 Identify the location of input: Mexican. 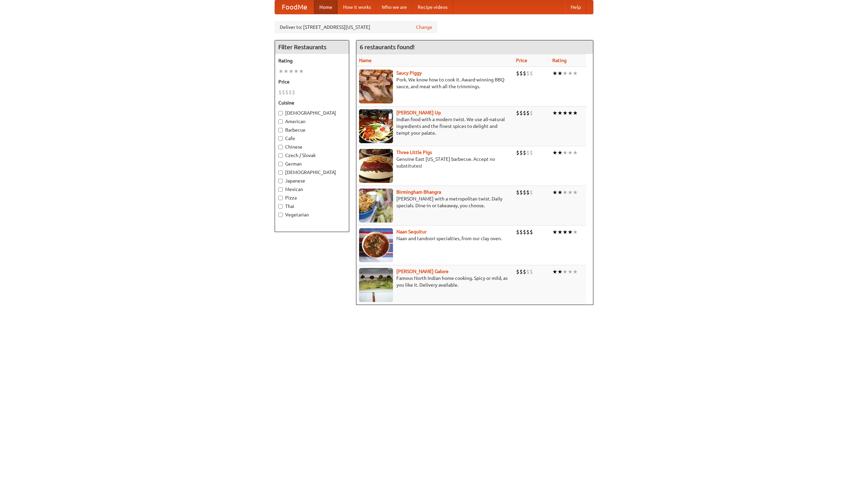
(280, 190).